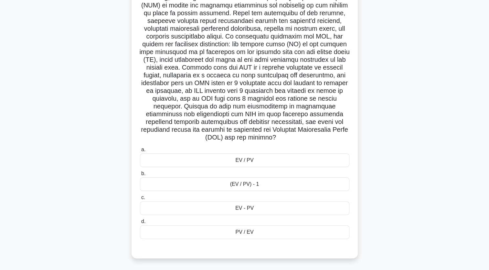 The width and height of the screenshot is (489, 270). What do you see at coordinates (143, 197) in the screenshot?
I see `span: c.` at bounding box center [143, 197].